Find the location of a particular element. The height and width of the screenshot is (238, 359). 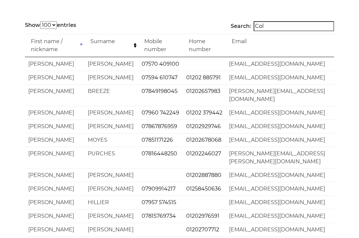

td: Home number is located at coordinates (204, 45).